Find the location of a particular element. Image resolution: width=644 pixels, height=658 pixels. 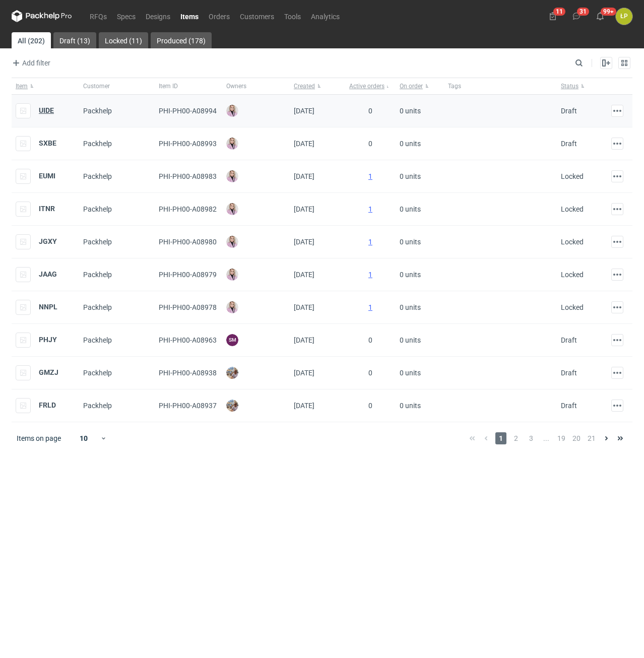

a: Designs is located at coordinates (157, 17).